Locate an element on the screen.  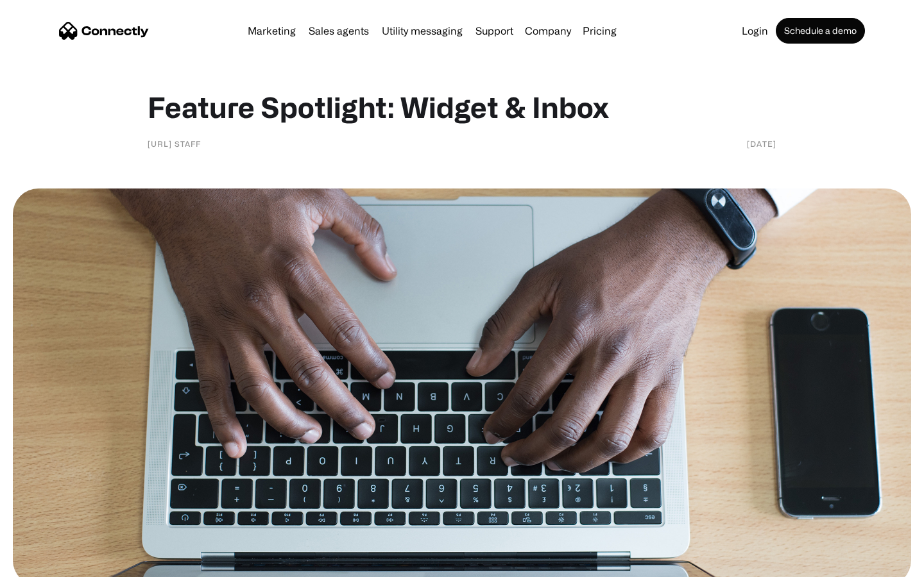
a: Pricing is located at coordinates (599, 31).